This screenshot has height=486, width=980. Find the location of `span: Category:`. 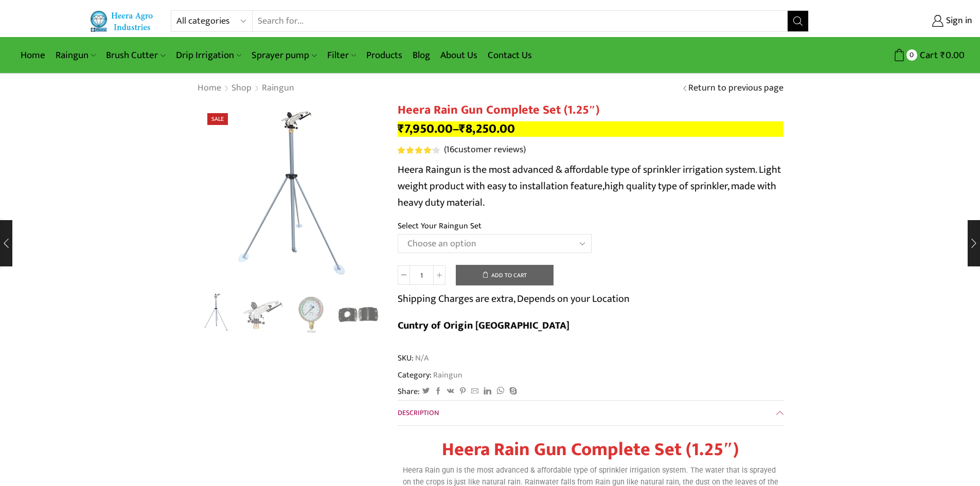

span: Category: is located at coordinates (430, 375).